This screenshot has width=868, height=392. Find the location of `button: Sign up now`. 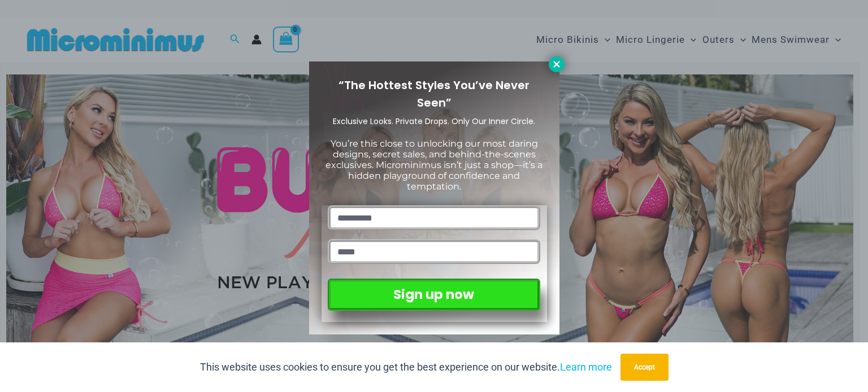

button: Sign up now is located at coordinates (433, 295).